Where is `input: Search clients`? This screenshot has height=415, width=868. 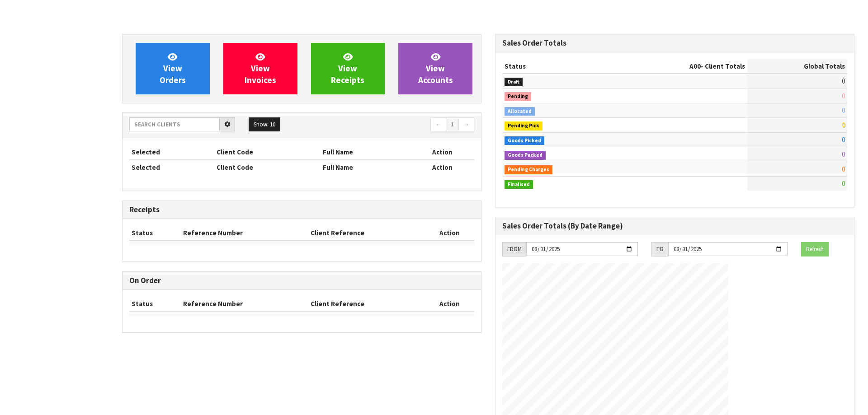
input: Search clients is located at coordinates (174, 124).